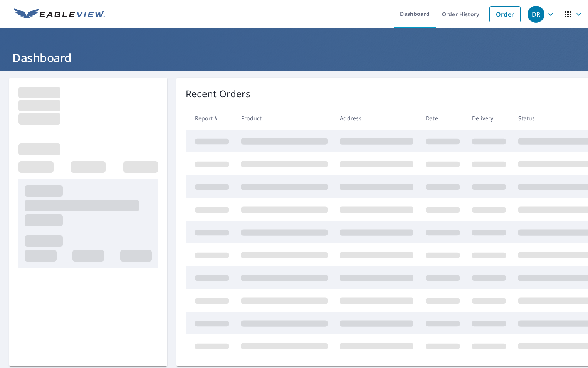 The image size is (588, 368). What do you see at coordinates (443, 118) in the screenshot?
I see `th: Date` at bounding box center [443, 118].